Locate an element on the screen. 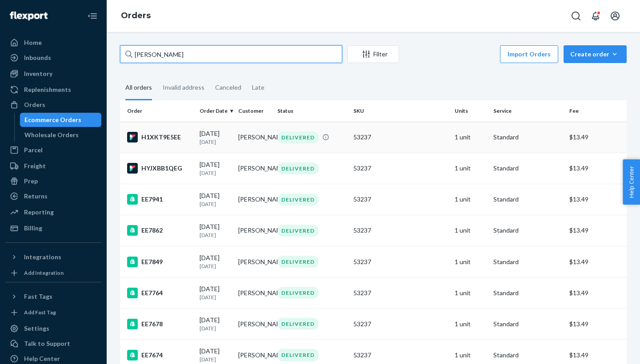 The image size is (640, 364). button: Close Navigation is located at coordinates (92, 16).